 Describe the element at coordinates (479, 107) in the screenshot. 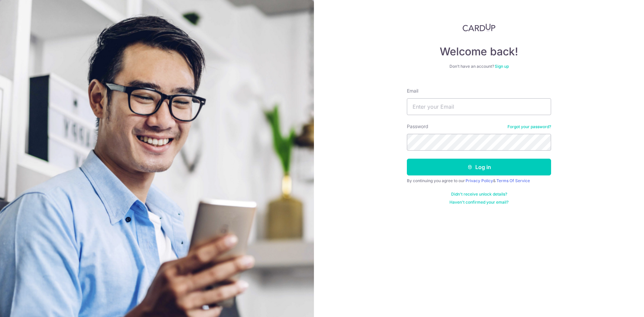

I see `input: Enter your Email` at that location.